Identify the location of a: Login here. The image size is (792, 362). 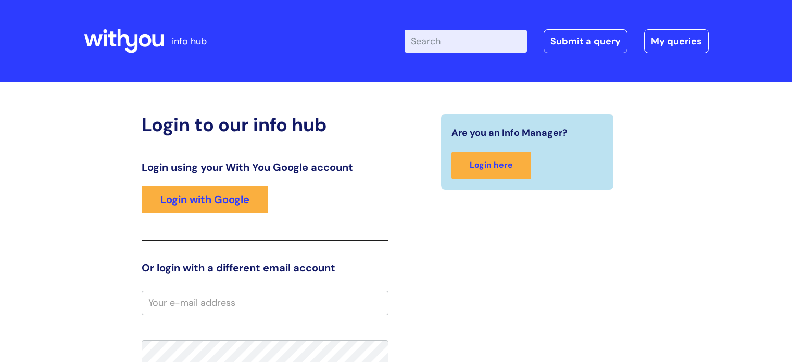
(491, 165).